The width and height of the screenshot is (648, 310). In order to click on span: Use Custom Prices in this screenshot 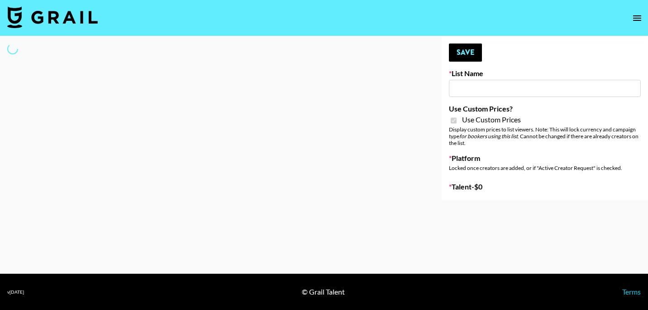, I will do `click(492, 119)`.